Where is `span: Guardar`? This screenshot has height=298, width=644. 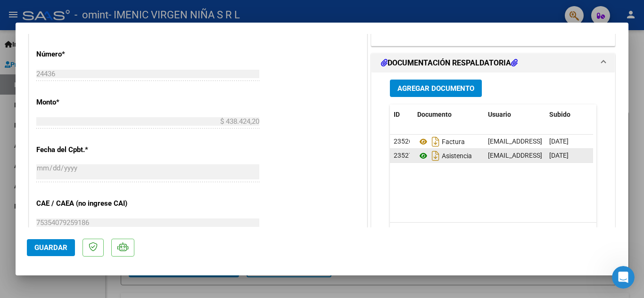 span: Guardar is located at coordinates (51, 248).